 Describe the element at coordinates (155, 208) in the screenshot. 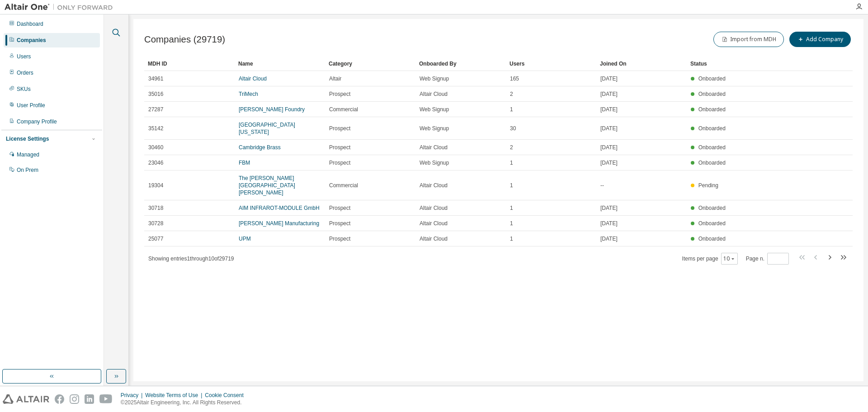

I see `span: 30718` at that location.